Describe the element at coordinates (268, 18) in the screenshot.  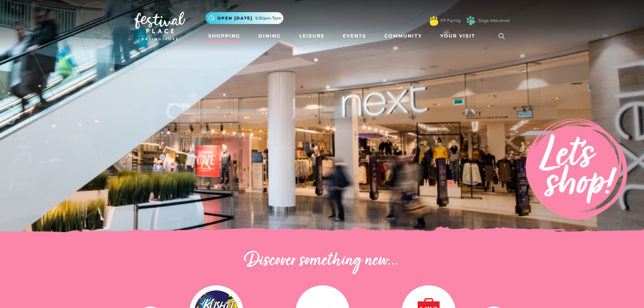
I see `span: 9.30am-7pm` at that location.